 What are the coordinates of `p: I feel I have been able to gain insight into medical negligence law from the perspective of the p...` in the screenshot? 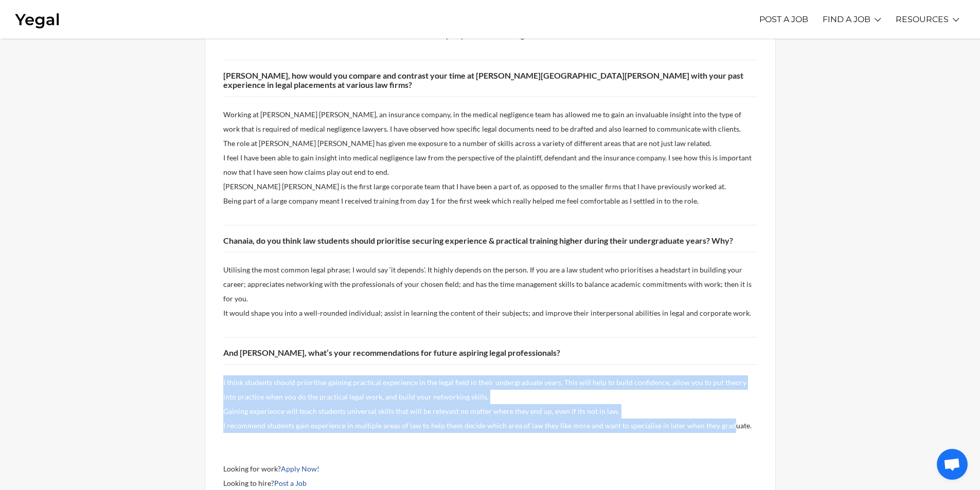 It's located at (490, 165).